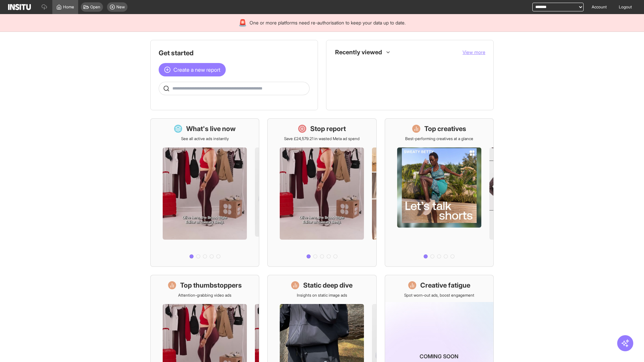  I want to click on button: View more, so click(474, 52).